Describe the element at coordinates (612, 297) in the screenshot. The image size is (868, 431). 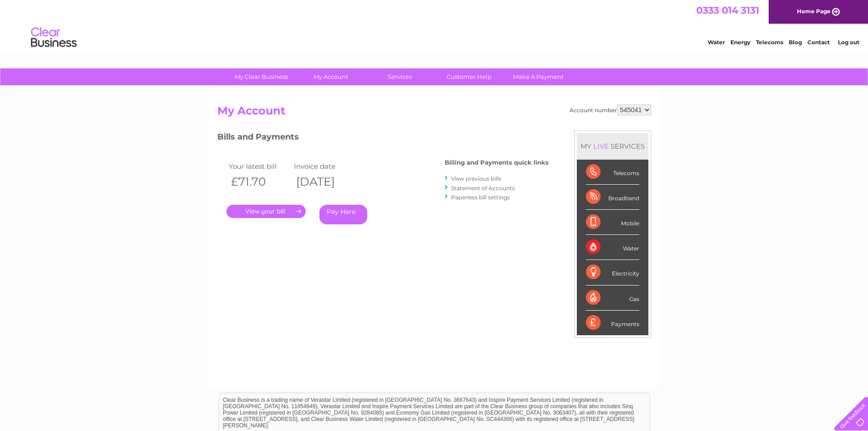
I see `div: Gas` at that location.